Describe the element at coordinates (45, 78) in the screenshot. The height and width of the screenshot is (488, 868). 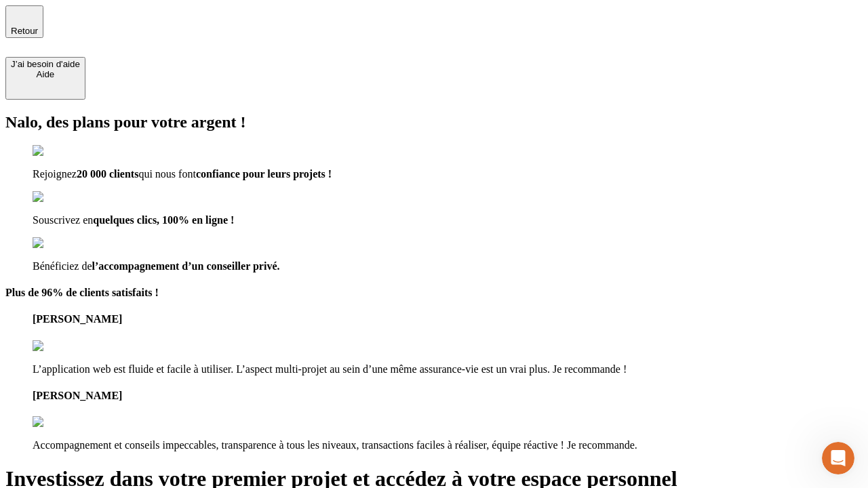
I see `button: J’ai besoin d'aideAide` at that location.